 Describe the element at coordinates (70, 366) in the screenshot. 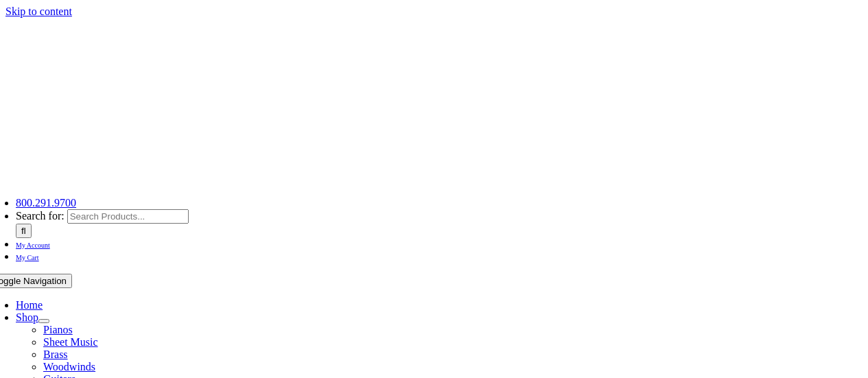

I see `a: Woodwinds` at that location.